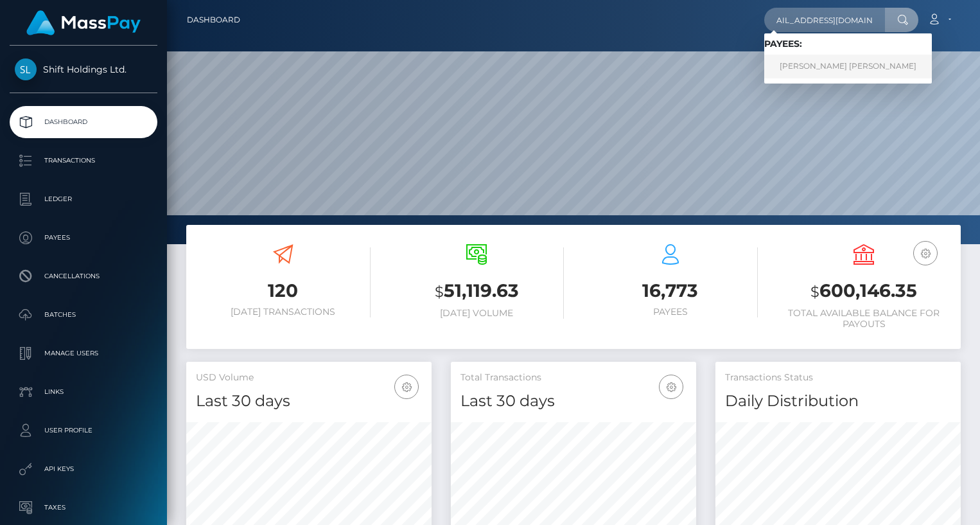 The width and height of the screenshot is (980, 525). Describe the element at coordinates (83, 276) in the screenshot. I see `p: Cancellations` at that location.